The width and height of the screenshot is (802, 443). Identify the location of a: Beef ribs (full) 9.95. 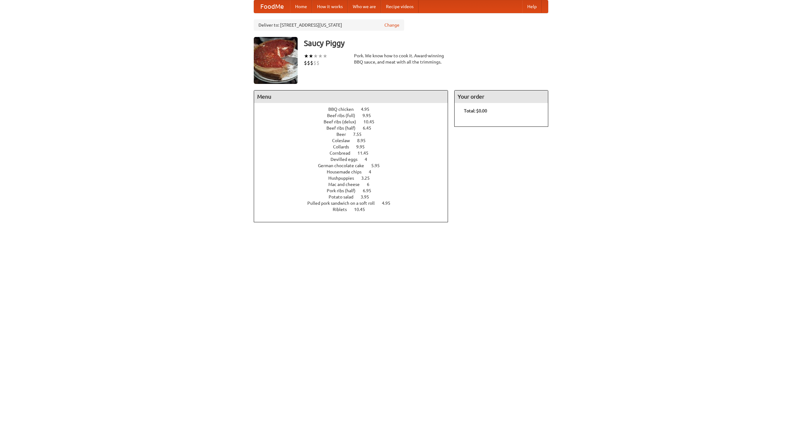
(355, 116).